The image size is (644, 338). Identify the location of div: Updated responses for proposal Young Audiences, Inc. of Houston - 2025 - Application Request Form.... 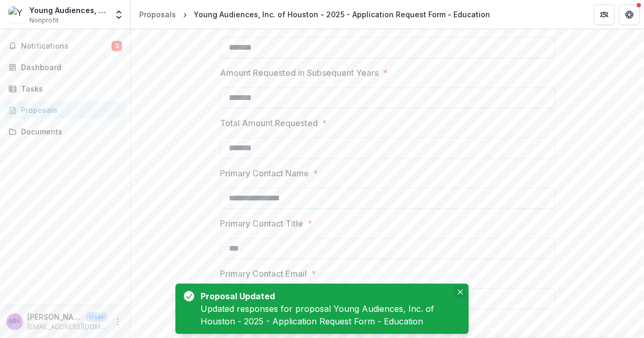
(326, 315).